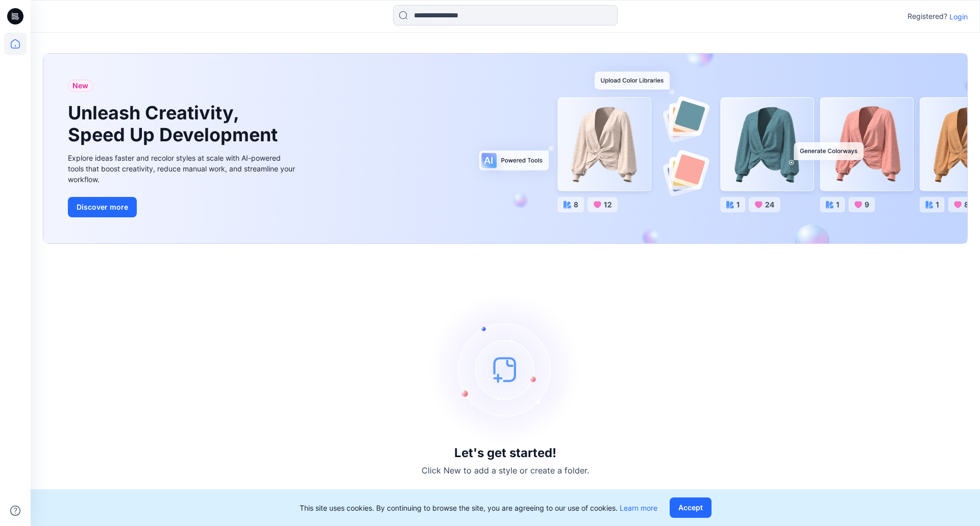  What do you see at coordinates (927, 16) in the screenshot?
I see `p: Registered?` at bounding box center [927, 16].